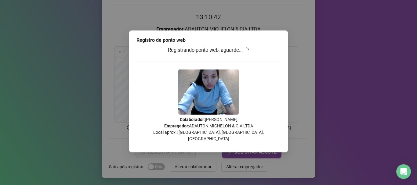 This screenshot has height=185, width=417. Describe the element at coordinates (176, 126) in the screenshot. I see `strong: Empregador` at that location.